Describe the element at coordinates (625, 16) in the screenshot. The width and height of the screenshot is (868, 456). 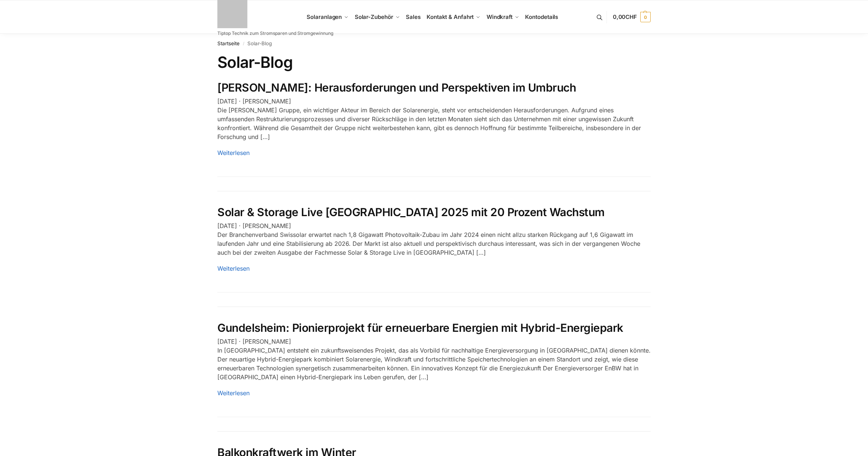
I see `span: 0,00` at that location.